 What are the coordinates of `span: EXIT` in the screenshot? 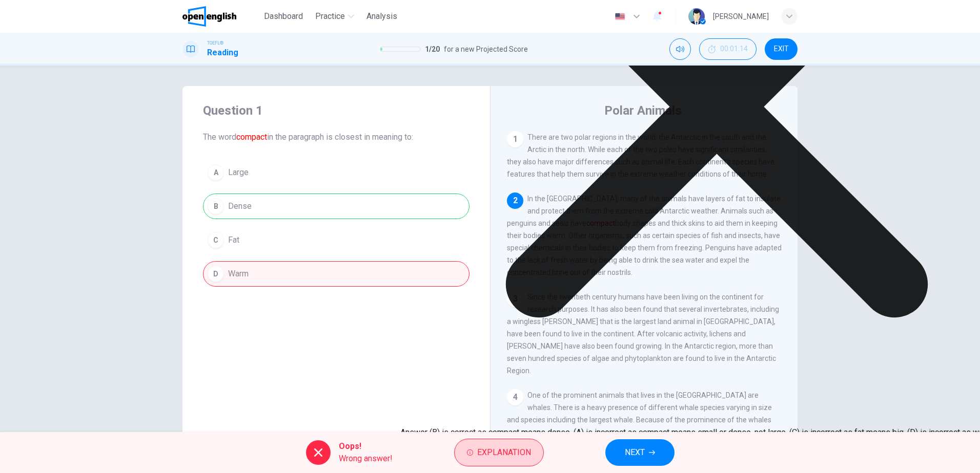 It's located at (781, 49).